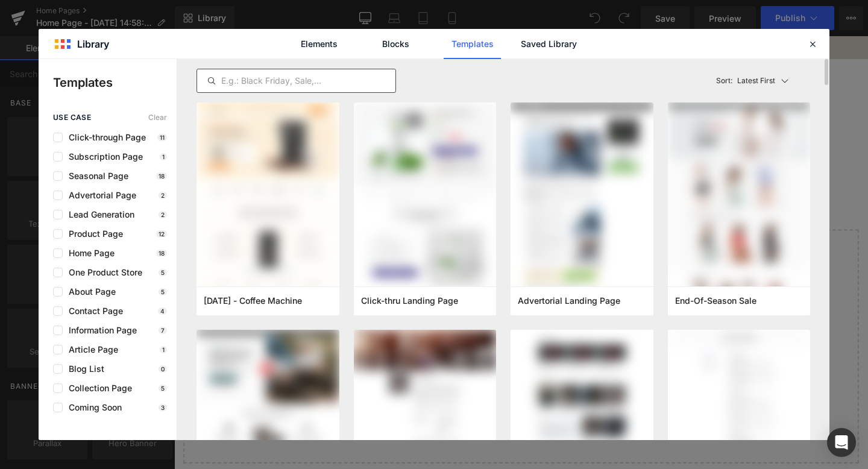 This screenshot has width=868, height=469. What do you see at coordinates (573, 65) in the screenshot?
I see `a: ACCOUNT` at bounding box center [573, 65].